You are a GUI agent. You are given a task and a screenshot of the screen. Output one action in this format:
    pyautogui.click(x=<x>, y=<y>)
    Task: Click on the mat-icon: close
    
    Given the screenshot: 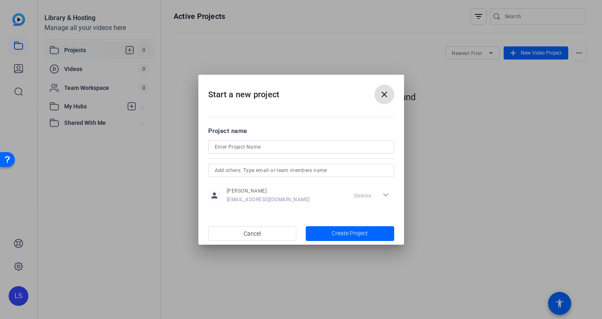 What is the action you would take?
    pyautogui.click(x=384, y=95)
    